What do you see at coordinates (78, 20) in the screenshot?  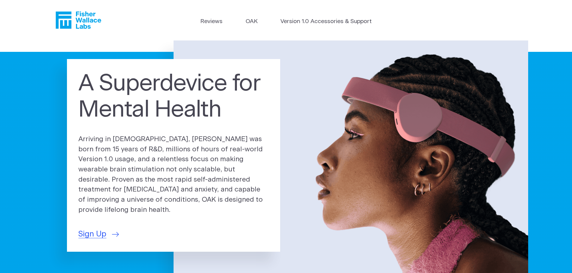 I see `a: Fisher Wallace` at bounding box center [78, 20].